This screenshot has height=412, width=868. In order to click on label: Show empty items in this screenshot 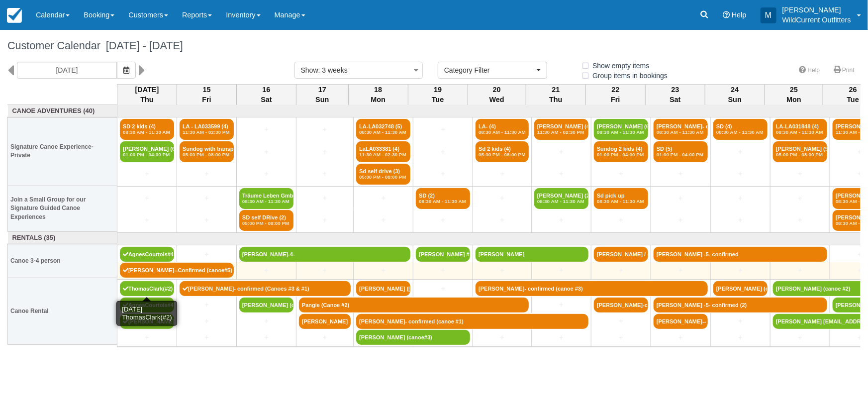, I will do `click(618, 65)`.